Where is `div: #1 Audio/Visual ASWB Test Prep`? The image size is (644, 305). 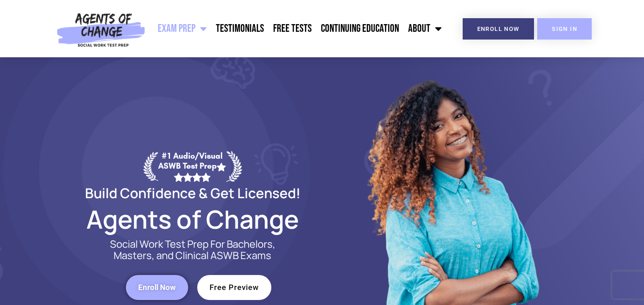
div: #1 Audio/Visual ASWB Test Prep is located at coordinates (192, 166).